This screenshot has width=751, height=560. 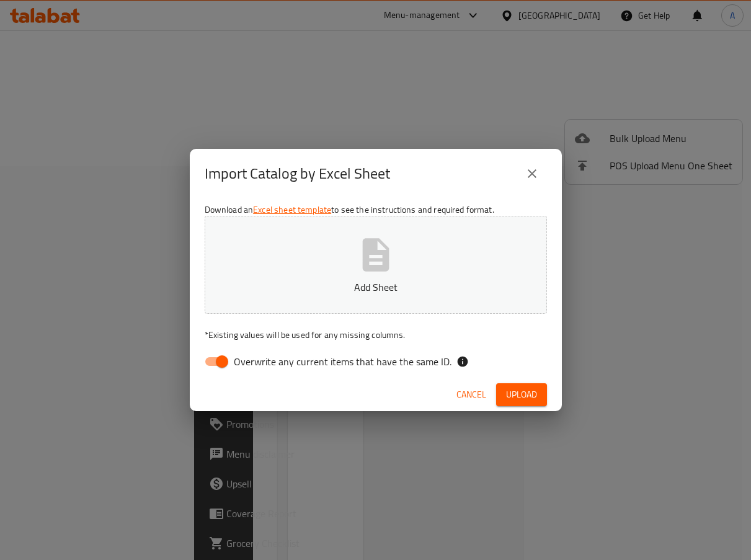 What do you see at coordinates (463, 361) in the screenshot?
I see `svg: If the overwrite option isn't selected, then the items that match an existing ID will be ignored ...` at bounding box center [463, 361].